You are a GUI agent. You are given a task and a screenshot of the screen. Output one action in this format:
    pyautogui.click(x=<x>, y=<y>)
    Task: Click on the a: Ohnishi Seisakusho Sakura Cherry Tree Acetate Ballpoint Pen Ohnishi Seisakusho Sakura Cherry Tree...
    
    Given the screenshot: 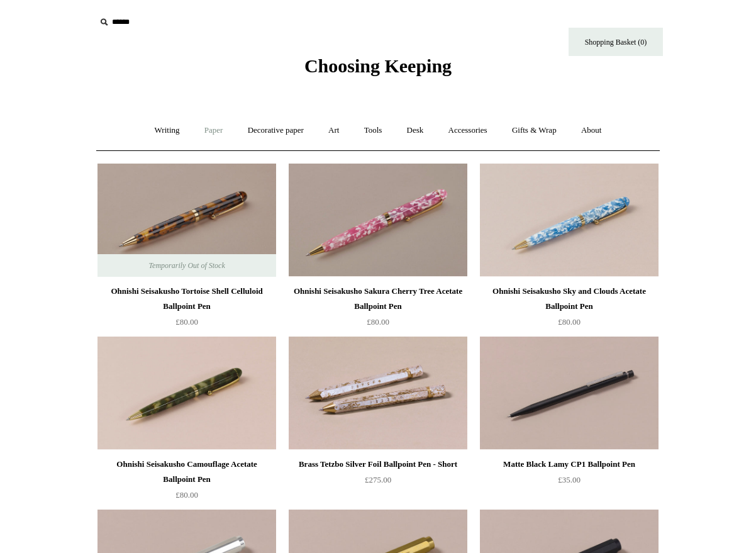 What is the action you would take?
    pyautogui.click(x=378, y=220)
    